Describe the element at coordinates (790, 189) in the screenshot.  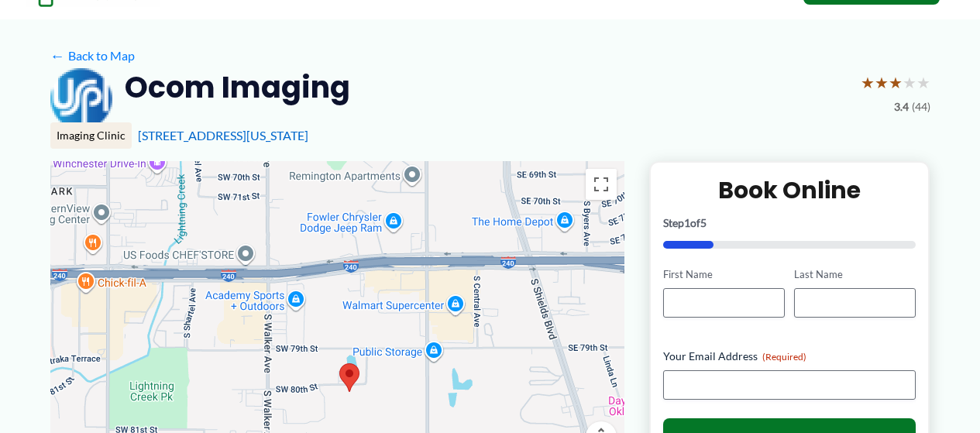
I see `h2: Book Online` at that location.